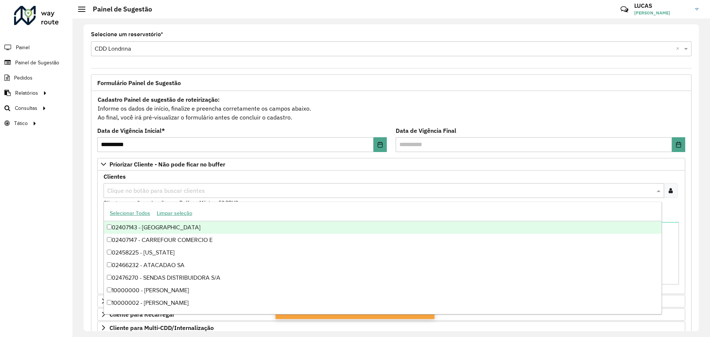 This screenshot has width=710, height=337. I want to click on div: Priorizar Cliente - Não pode ficar no buffer, so click(391, 232).